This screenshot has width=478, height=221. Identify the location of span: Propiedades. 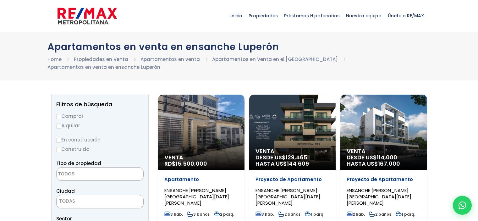
(263, 16).